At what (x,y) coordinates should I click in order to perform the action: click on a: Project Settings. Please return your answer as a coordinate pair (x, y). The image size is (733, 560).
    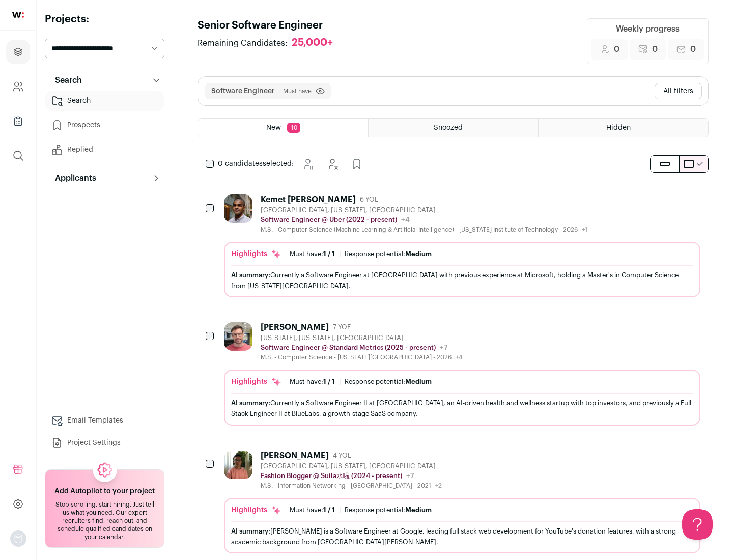
    Looking at the image, I should click on (104, 443).